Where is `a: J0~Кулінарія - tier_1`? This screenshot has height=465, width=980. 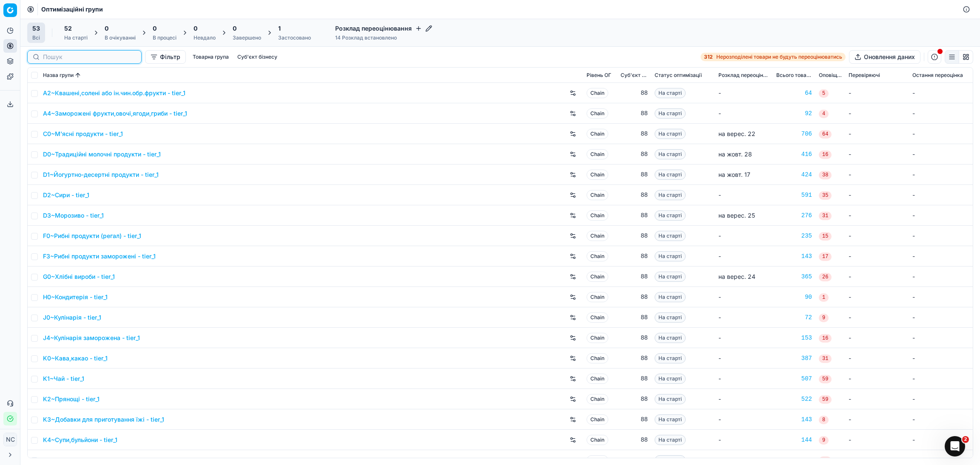 a: J0~Кулінарія - tier_1 is located at coordinates (72, 317).